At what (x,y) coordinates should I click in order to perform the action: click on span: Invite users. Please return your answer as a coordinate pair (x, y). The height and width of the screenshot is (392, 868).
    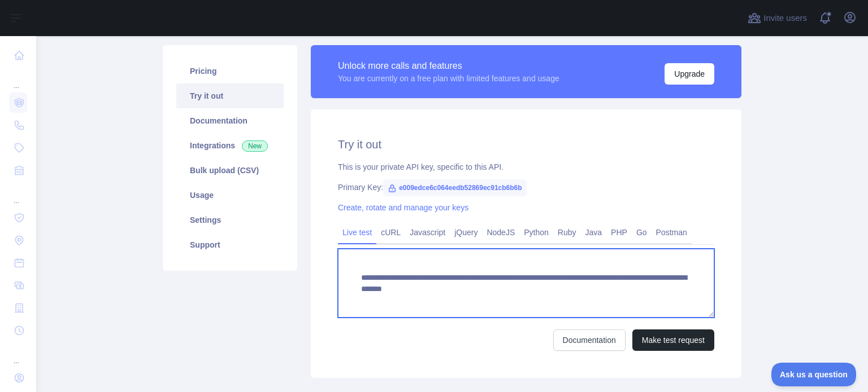
    Looking at the image, I should click on (785, 18).